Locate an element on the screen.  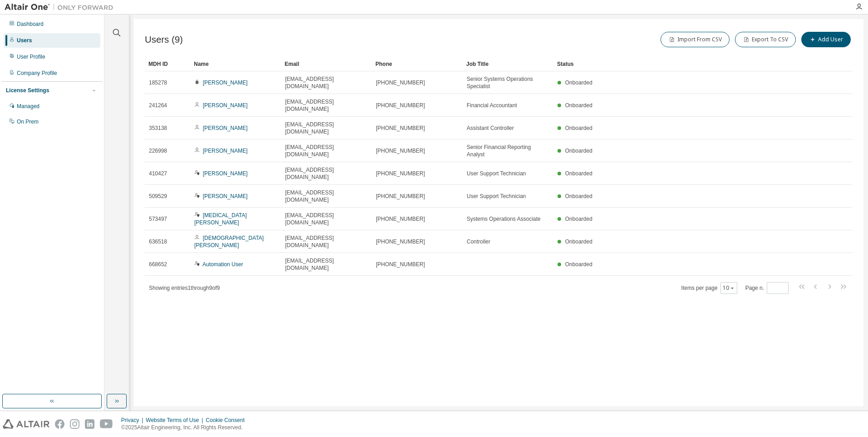
span: 241264 is located at coordinates (158, 106).